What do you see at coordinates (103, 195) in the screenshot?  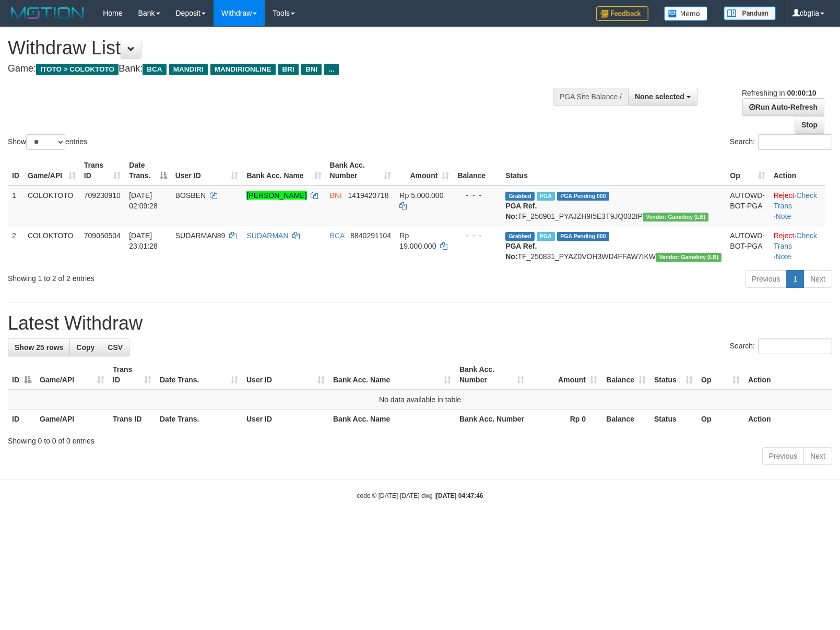 I see `span: 709230910` at bounding box center [103, 195].